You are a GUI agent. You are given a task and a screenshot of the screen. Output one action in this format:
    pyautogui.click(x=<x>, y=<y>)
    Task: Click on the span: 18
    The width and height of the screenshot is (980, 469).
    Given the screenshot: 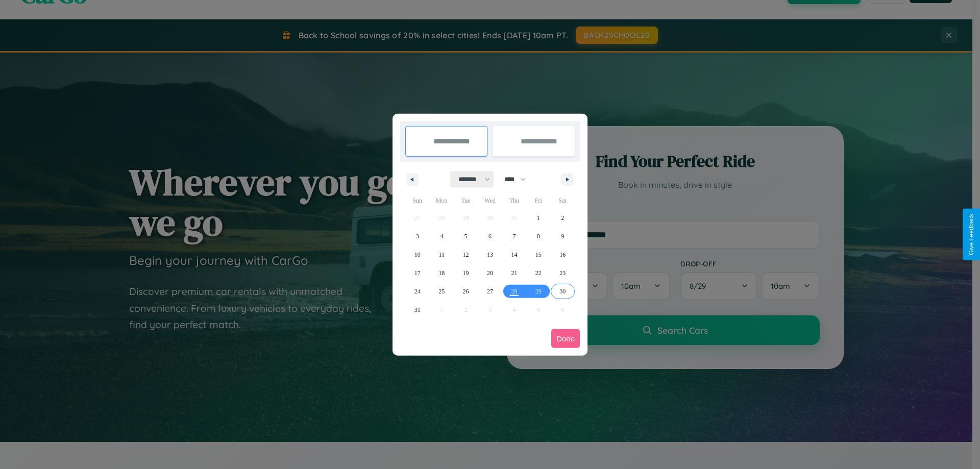 What is the action you would take?
    pyautogui.click(x=442, y=273)
    